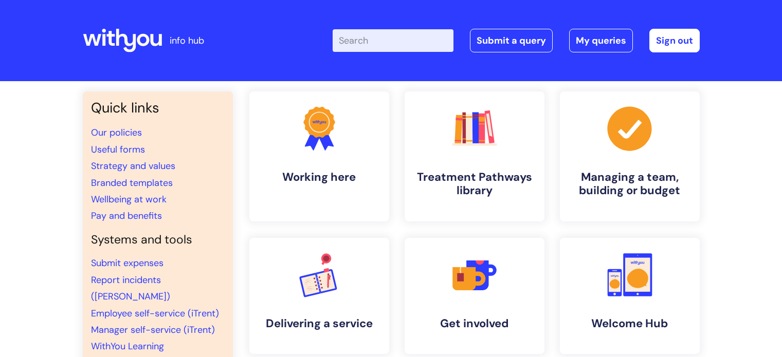  I want to click on a: Pay and benefits, so click(127, 216).